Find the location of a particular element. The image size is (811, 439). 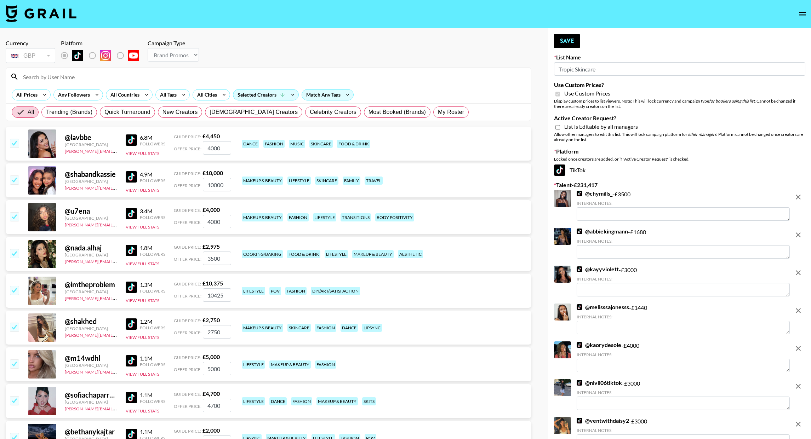

div: - £ 1680 is located at coordinates (683, 243).